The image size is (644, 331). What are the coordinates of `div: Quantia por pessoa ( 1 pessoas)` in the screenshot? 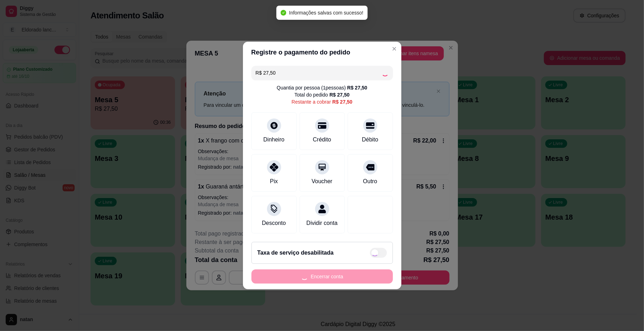 It's located at (322, 88).